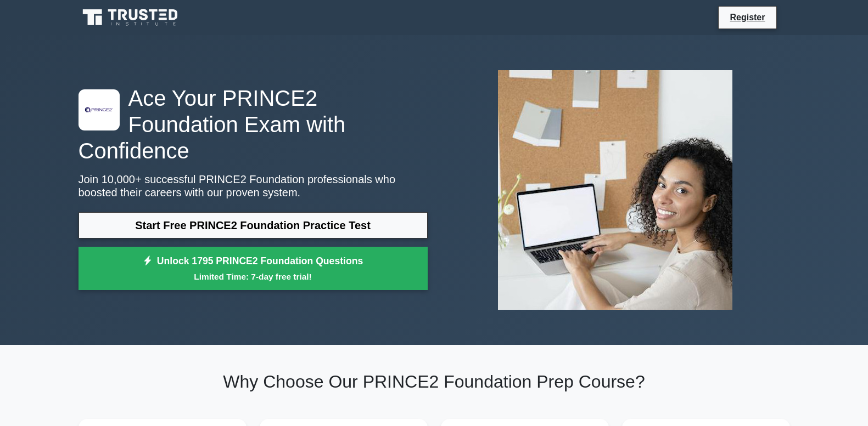  I want to click on small: Limited Time: 7-day free trial!, so click(253, 276).